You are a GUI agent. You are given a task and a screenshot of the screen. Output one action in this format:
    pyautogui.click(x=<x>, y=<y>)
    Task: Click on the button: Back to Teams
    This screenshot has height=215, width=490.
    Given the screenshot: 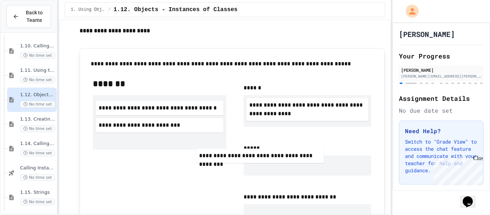 What is the action you would take?
    pyautogui.click(x=29, y=16)
    